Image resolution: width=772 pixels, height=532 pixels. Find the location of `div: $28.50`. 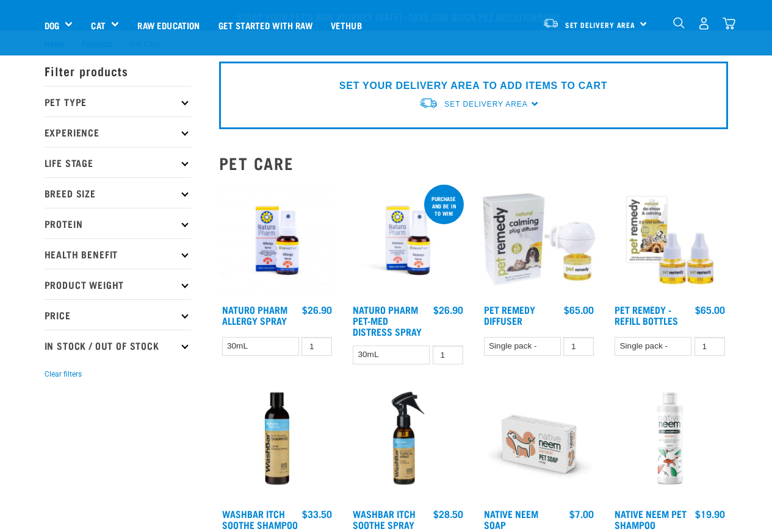

div: $28.50 is located at coordinates (448, 514).